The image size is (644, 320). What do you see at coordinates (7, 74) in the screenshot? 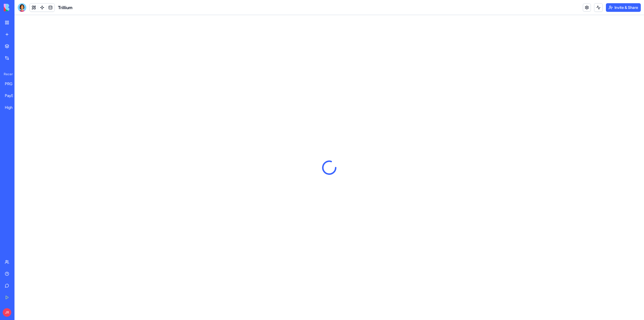
I see `span: Recent` at bounding box center [7, 74].